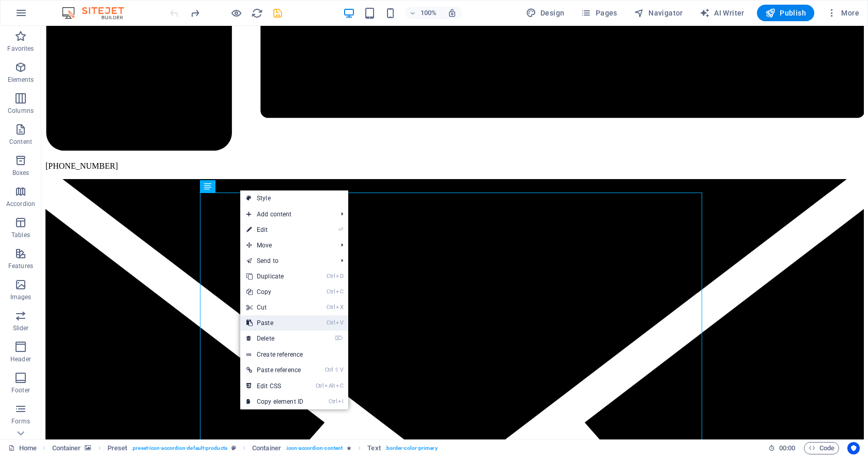  What do you see at coordinates (22, 448) in the screenshot?
I see `a: Click to cancel selection. Double-click to open Pages` at bounding box center [22, 448].